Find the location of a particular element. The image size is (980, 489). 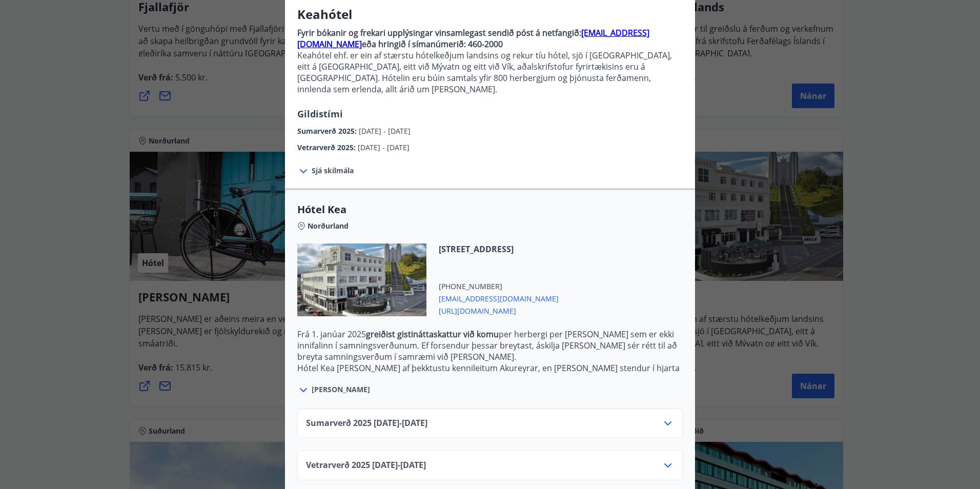

span: Gildistími is located at coordinates (320, 114).